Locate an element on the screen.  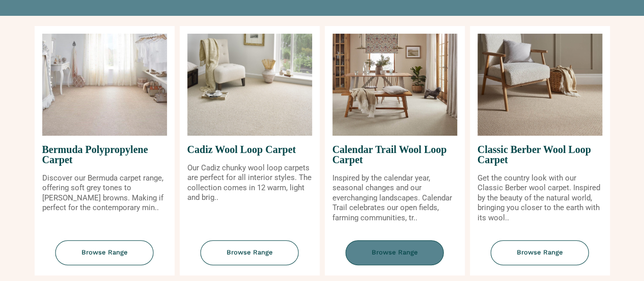
img: Calendar Trail Wool Loop Carpet is located at coordinates (395, 84).